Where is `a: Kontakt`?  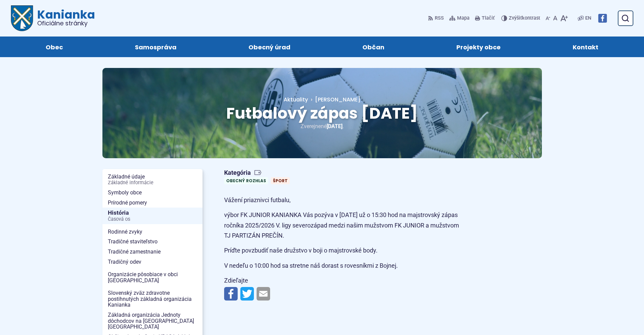 a: Kontakt is located at coordinates (585, 46).